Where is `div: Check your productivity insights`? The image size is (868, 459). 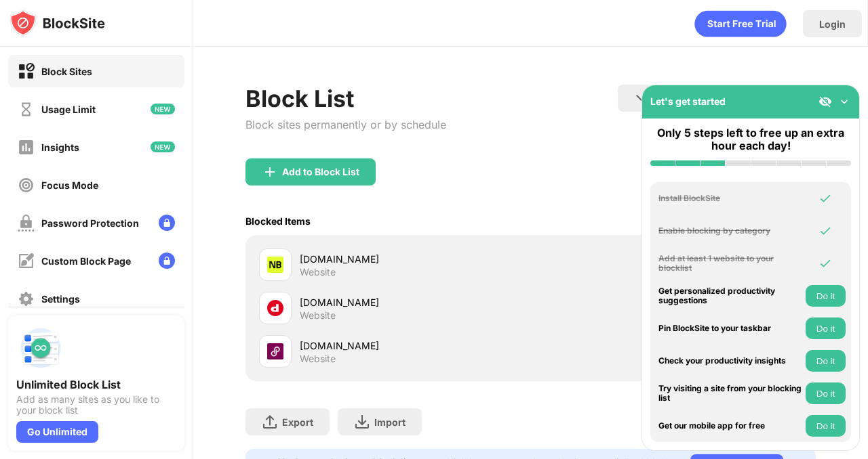
div: Check your productivity insights is located at coordinates (730, 361).